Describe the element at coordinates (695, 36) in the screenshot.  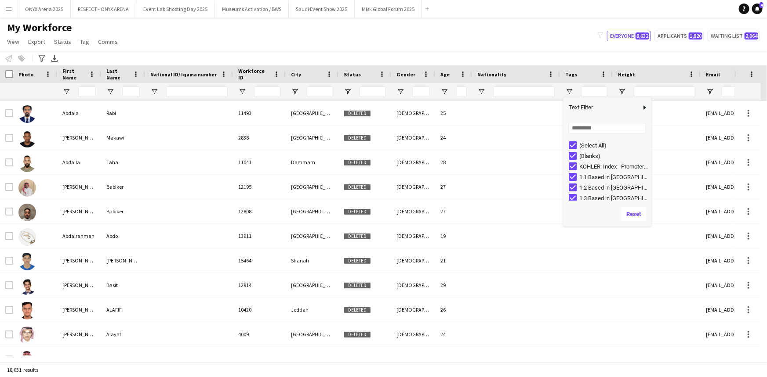
I see `span: 1,820` at that location.